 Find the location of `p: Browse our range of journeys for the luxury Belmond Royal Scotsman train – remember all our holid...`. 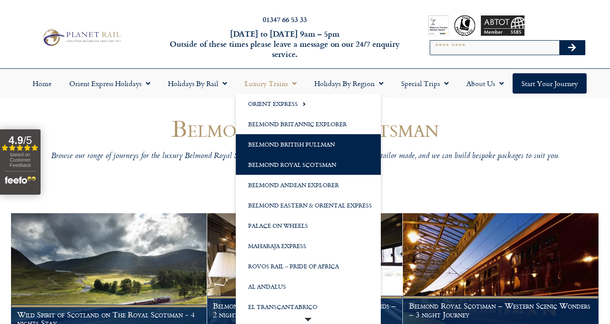

p: Browse our range of journeys for the luxury Belmond Royal Scotsman train – remember all our holid... is located at coordinates (305, 156).